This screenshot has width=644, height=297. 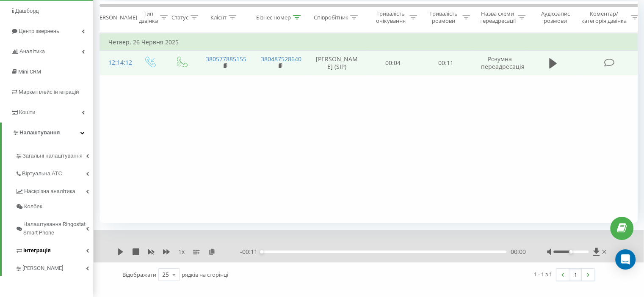 What do you see at coordinates (49, 192) in the screenshot?
I see `span: Наскрізна аналітика` at bounding box center [49, 192].